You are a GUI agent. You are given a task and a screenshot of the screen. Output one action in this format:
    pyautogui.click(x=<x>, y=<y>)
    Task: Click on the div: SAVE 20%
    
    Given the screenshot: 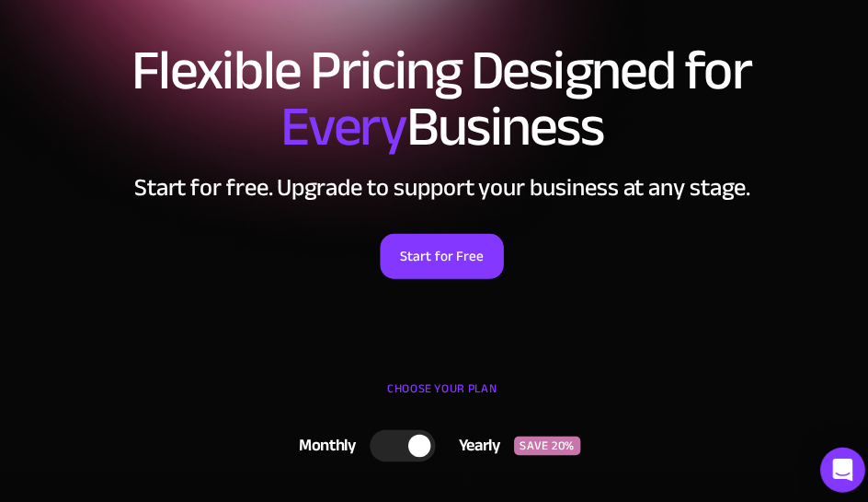 What is the action you would take?
    pyautogui.click(x=538, y=437)
    